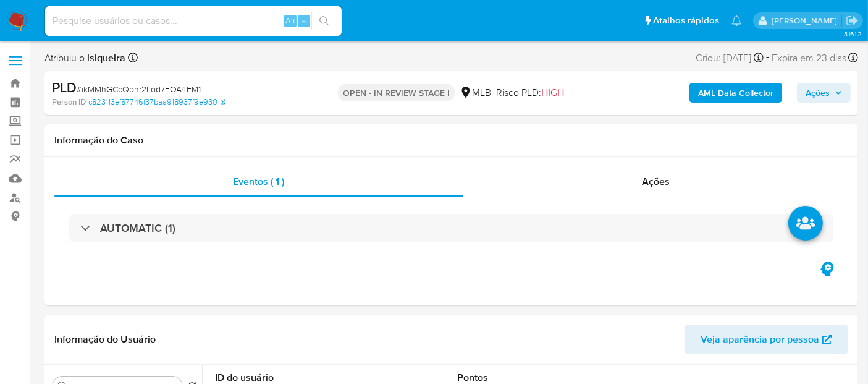  Describe the element at coordinates (396, 93) in the screenshot. I see `p: OPEN - IN REVIEW STAGE I` at that location.